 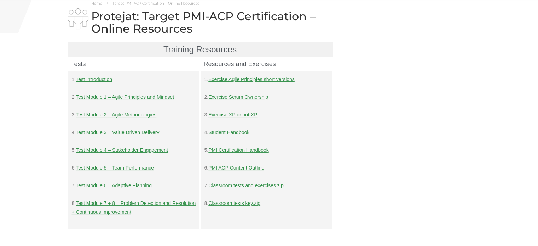 What do you see at coordinates (200, 22) in the screenshot?
I see `h1: Protejat: Target PMI-ACP Certification – Online Resources` at bounding box center [200, 22].